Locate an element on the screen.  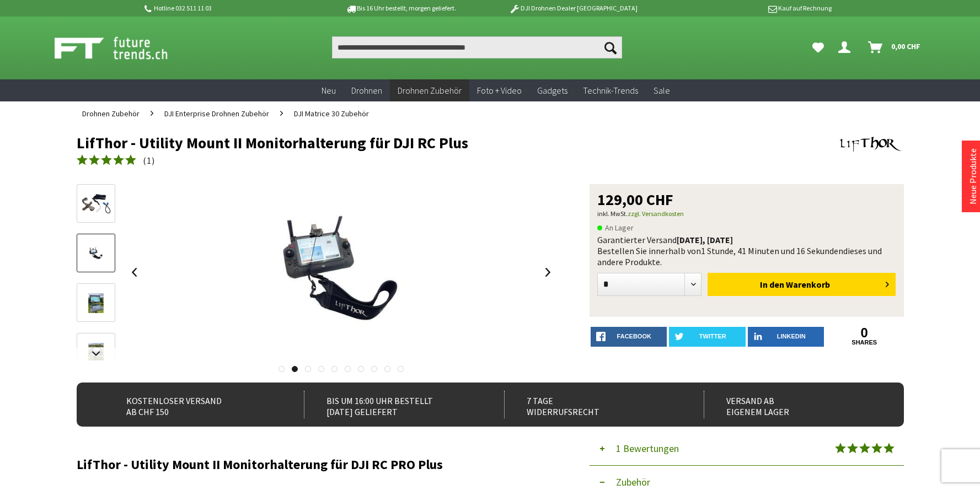
input: Produkt, Marke, Kategorie, EAN, Artikelnummer… is located at coordinates (477, 47).